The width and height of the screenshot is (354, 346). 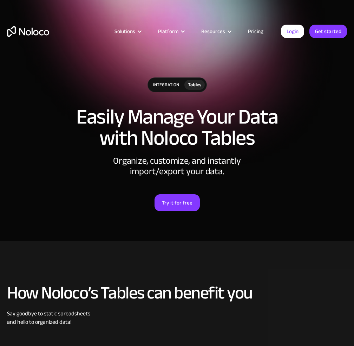 What do you see at coordinates (177, 127) in the screenshot?
I see `h1: Easily Manage Your Data with Noloco Tables` at bounding box center [177, 127].